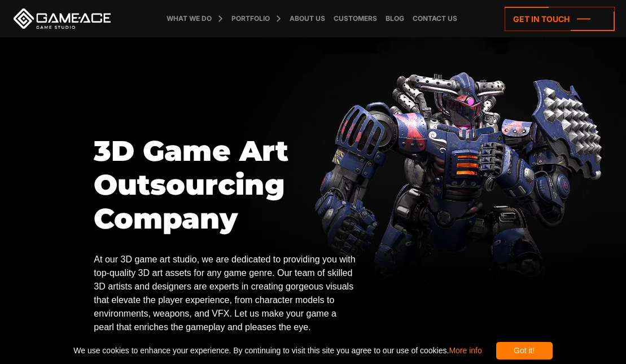 The width and height of the screenshot is (626, 364). I want to click on a: More info, so click(465, 351).